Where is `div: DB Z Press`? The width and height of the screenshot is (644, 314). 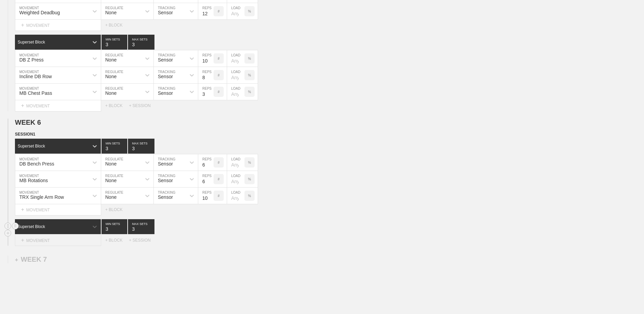 div: DB Z Press is located at coordinates (31, 60).